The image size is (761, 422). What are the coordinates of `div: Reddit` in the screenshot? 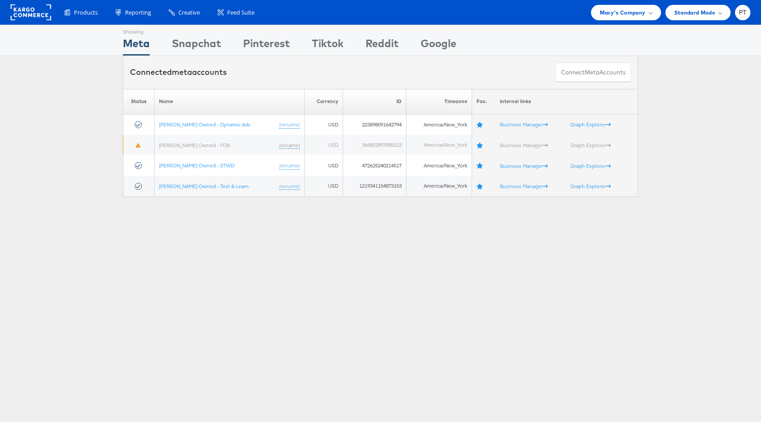 It's located at (382, 45).